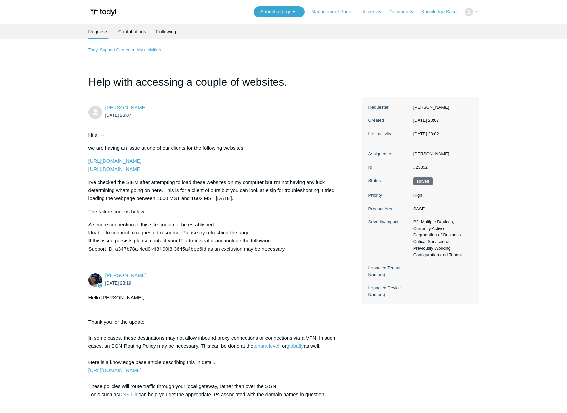  I want to click on time: 2025-03-03T23:19:17Z, so click(118, 283).